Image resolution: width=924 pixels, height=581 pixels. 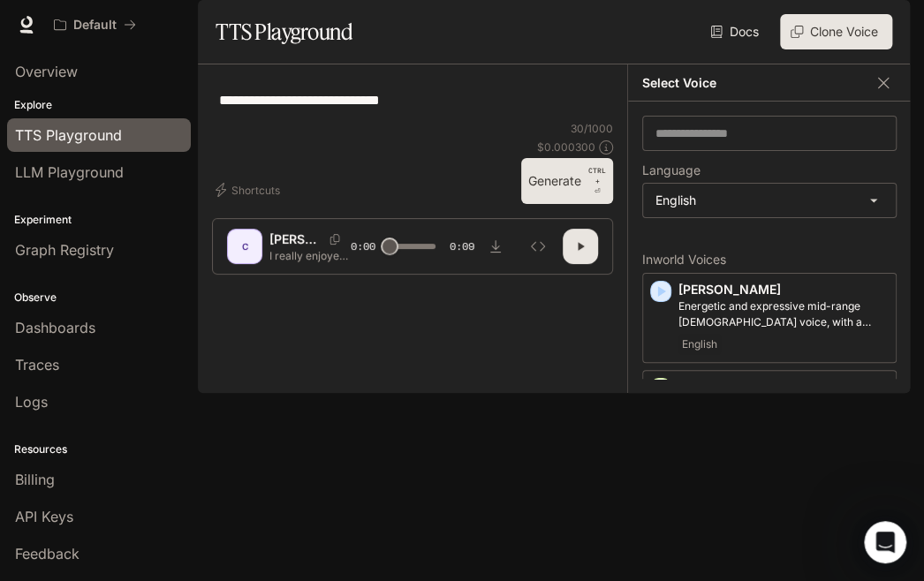 I want to click on p: Language, so click(x=671, y=171).